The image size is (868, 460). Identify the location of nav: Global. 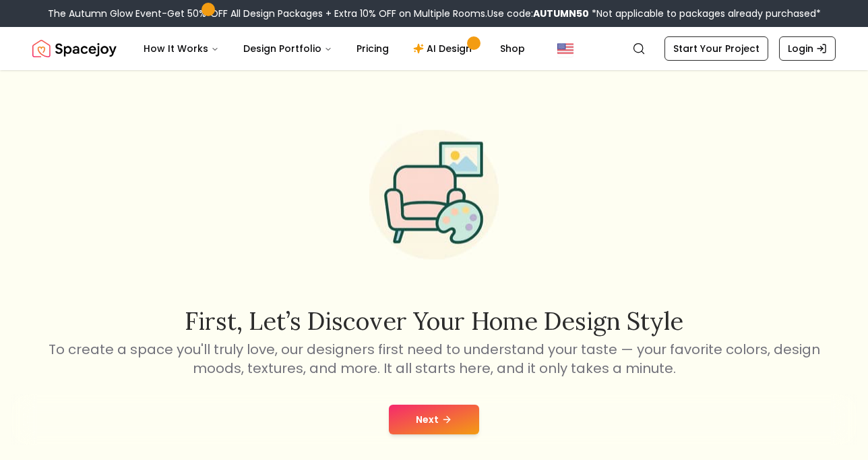
(434, 49).